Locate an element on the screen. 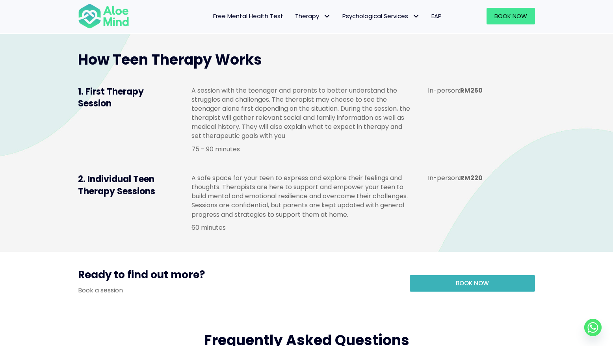  span: EAP is located at coordinates (437, 16).